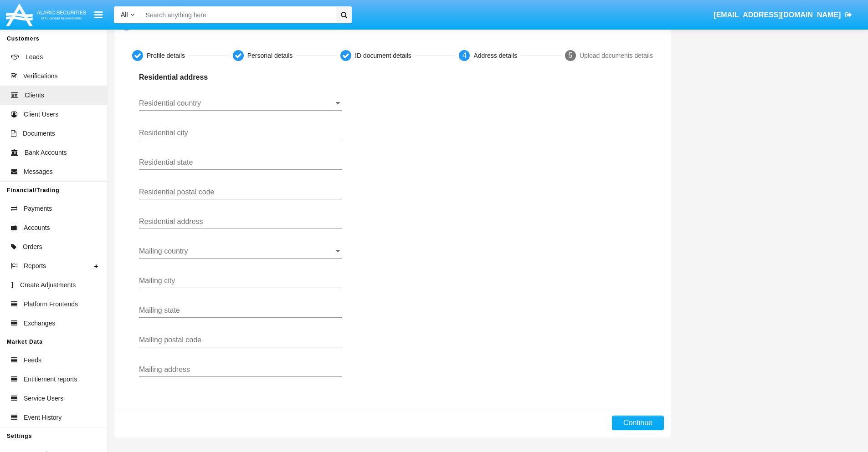 This screenshot has width=868, height=452. I want to click on span: Service Users, so click(44, 398).